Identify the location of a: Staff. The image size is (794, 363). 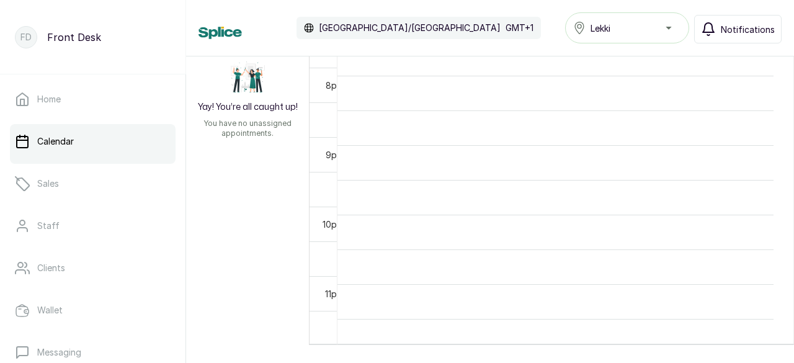
(92, 226).